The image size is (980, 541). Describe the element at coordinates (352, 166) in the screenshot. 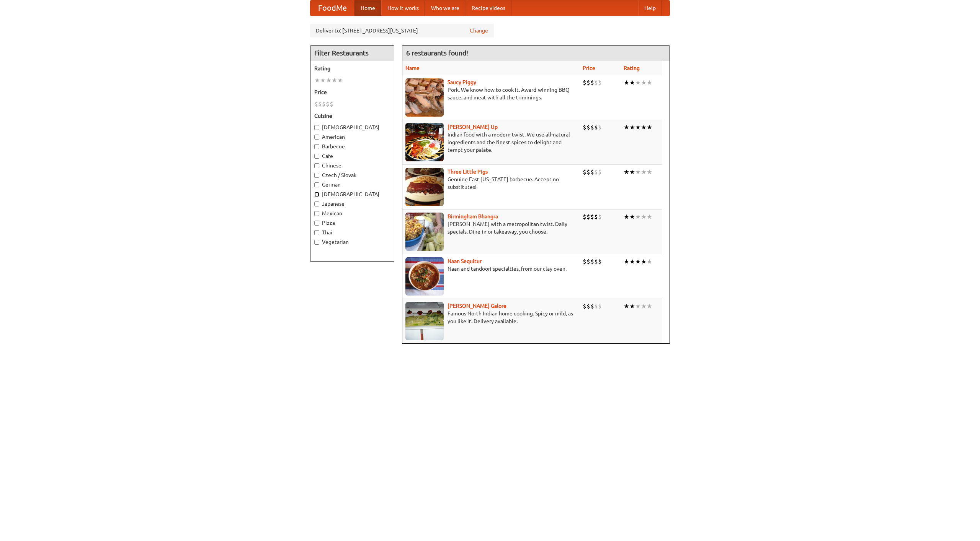

I see `label: Chinese` at that location.